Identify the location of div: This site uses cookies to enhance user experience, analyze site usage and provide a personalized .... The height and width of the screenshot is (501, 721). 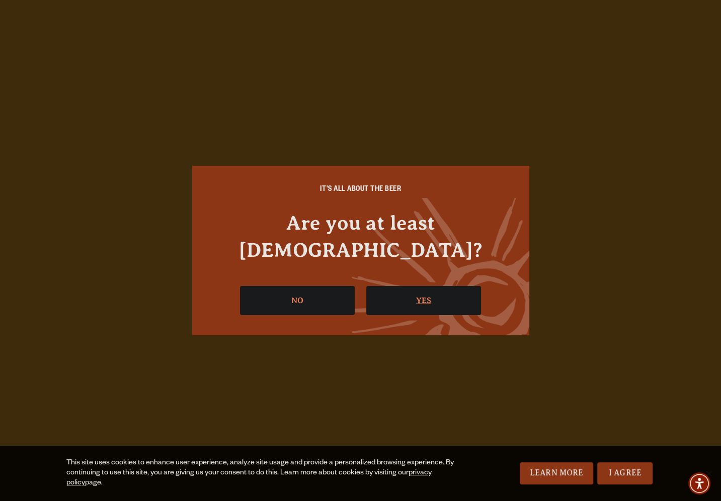
(268, 474).